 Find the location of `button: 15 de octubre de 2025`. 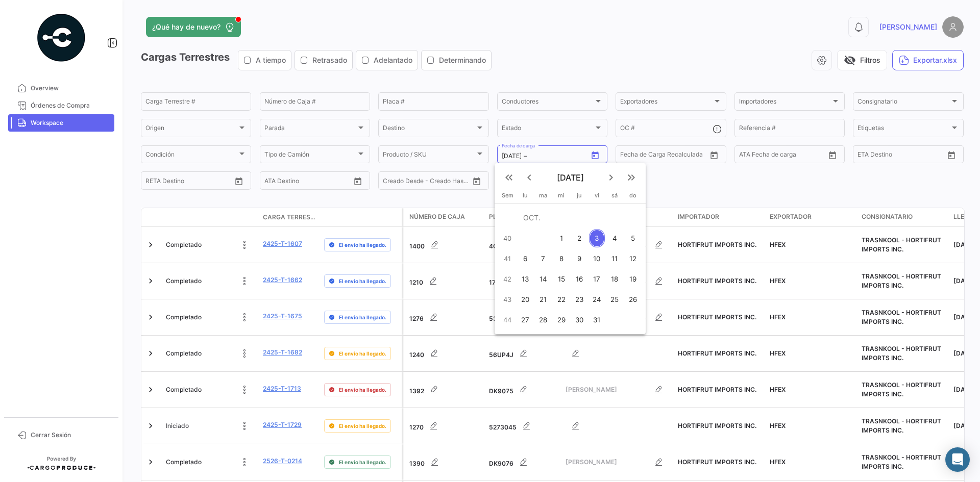

button: 15 de octubre de 2025 is located at coordinates (561, 279).